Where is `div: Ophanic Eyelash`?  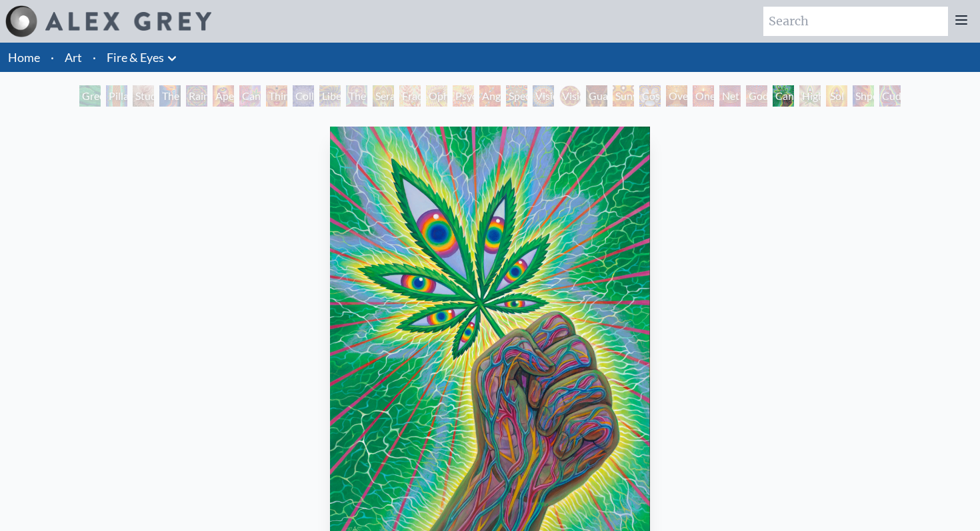 div: Ophanic Eyelash is located at coordinates (437, 96).